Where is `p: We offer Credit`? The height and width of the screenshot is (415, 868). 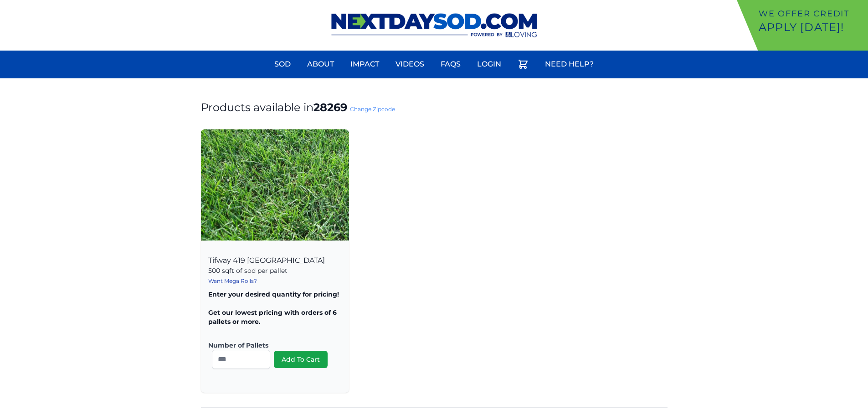 p: We offer Credit is located at coordinates (812, 14).